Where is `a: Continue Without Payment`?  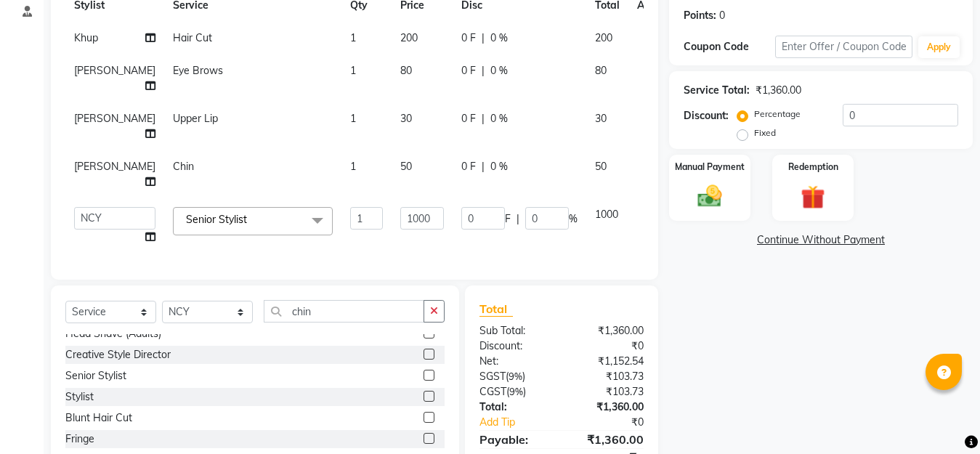
a: Continue Without Payment is located at coordinates (820, 240).